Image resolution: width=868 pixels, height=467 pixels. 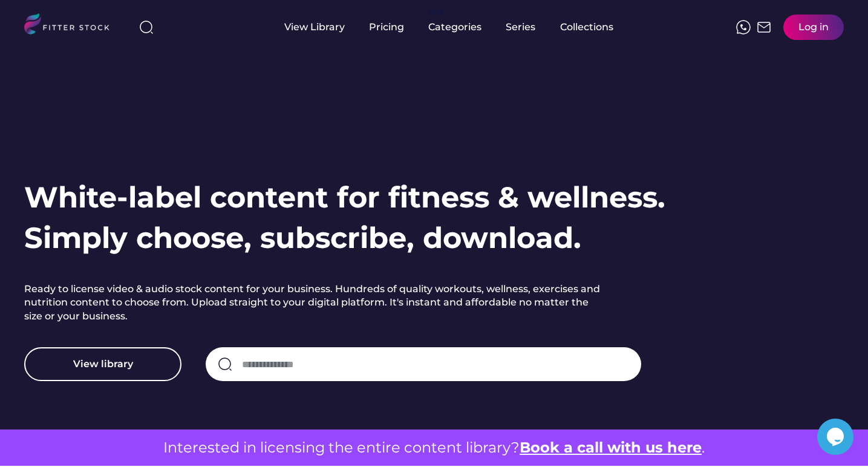 I want to click on img: search-normal.svg, so click(x=225, y=364).